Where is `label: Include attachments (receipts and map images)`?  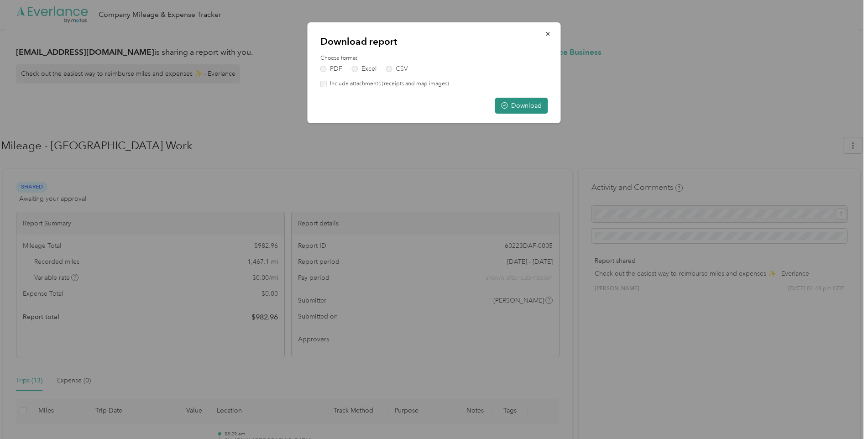 label: Include attachments (receipts and map images) is located at coordinates (388, 84).